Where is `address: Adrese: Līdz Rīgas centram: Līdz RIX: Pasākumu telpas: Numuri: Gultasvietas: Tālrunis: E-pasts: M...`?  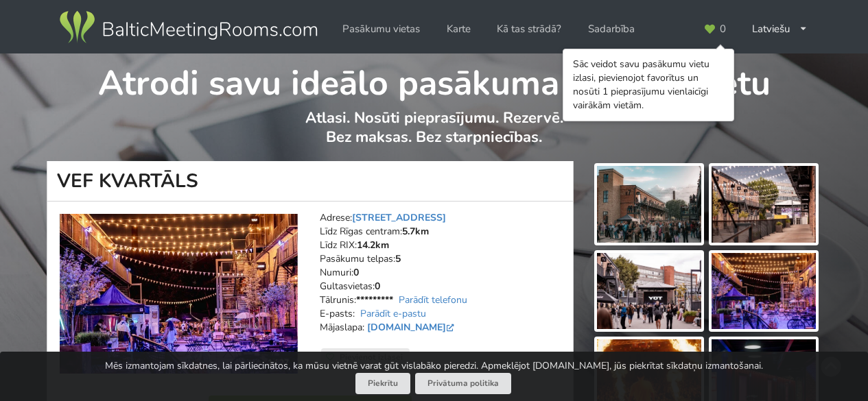
address: Adrese: Līdz Rīgas centram: Līdz RIX: Pasākumu telpas: Numuri: Gultasvietas: Tālrunis: E-pasts: M... is located at coordinates (442, 280).